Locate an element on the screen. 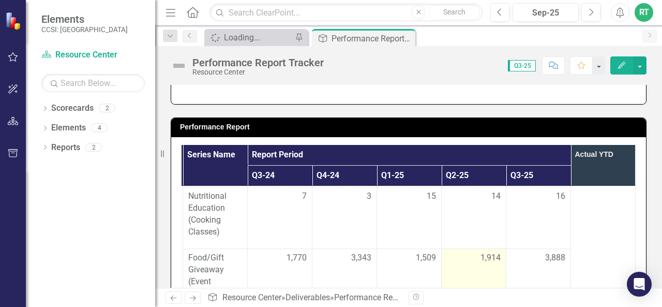  div: RT is located at coordinates (644, 12).